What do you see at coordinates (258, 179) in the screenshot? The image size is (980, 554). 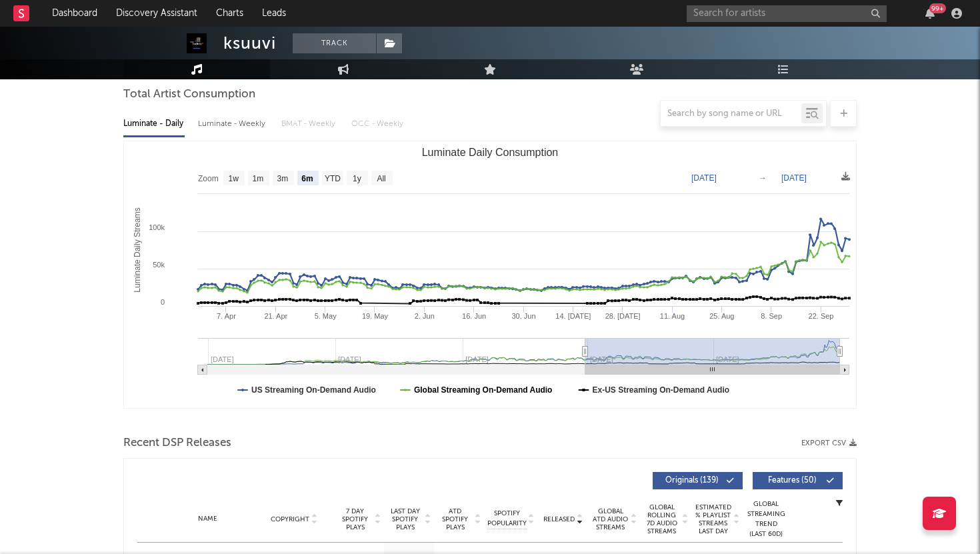 I see `text: 1m` at bounding box center [258, 179].